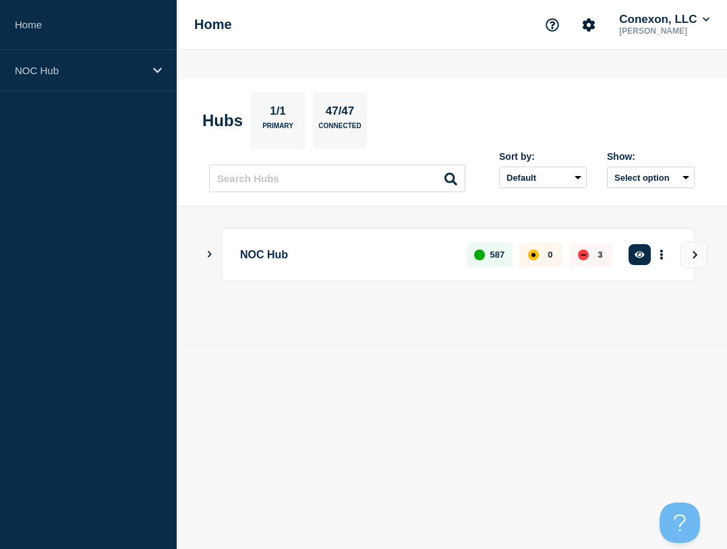 The height and width of the screenshot is (549, 727). Describe the element at coordinates (599, 254) in the screenshot. I see `p: 3` at that location.